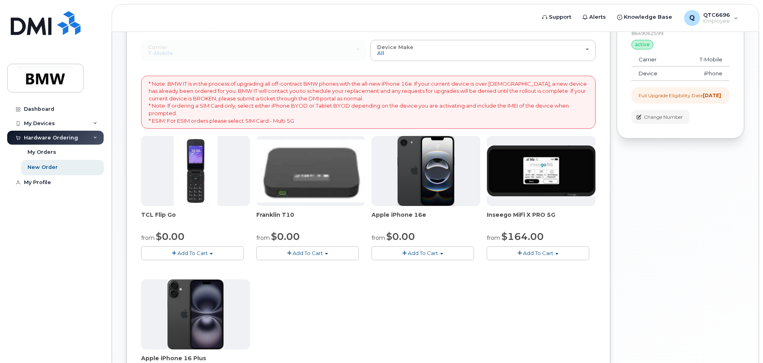  Describe the element at coordinates (663, 117) in the screenshot. I see `span: Change Number` at that location.